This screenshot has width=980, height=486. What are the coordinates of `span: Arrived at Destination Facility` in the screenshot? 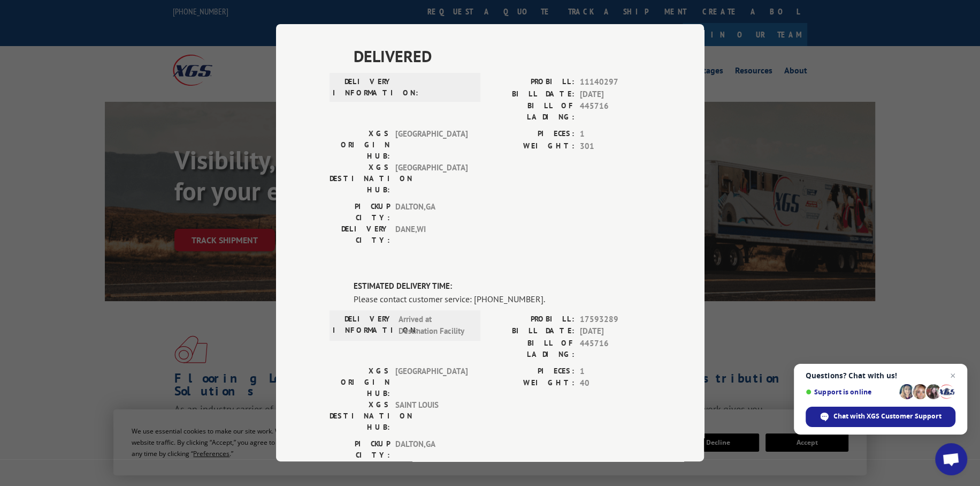 It's located at (435, 325).